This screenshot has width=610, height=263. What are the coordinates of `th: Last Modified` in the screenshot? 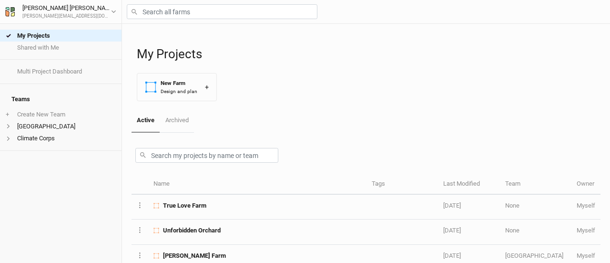 It's located at (469, 184).